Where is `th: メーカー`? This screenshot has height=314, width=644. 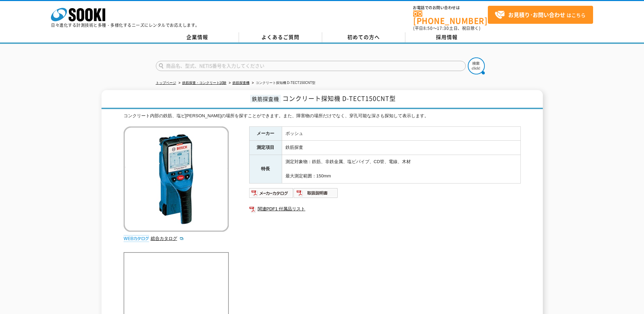
th: メーカー is located at coordinates (266, 133).